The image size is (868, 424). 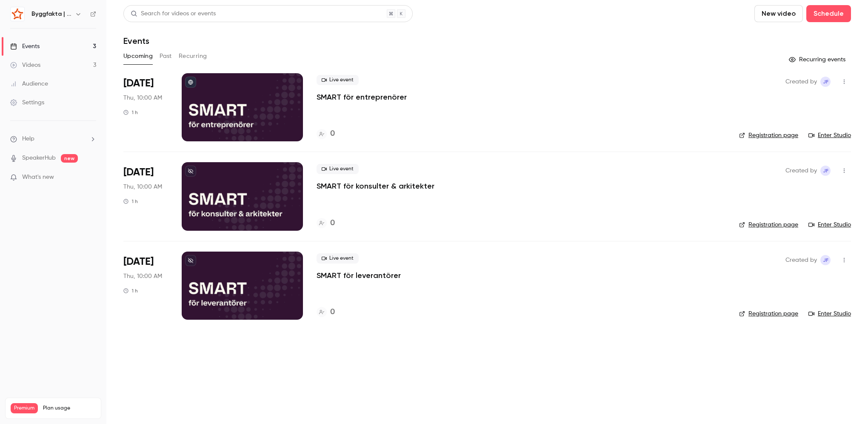 I want to click on span: Plan usage, so click(x=69, y=408).